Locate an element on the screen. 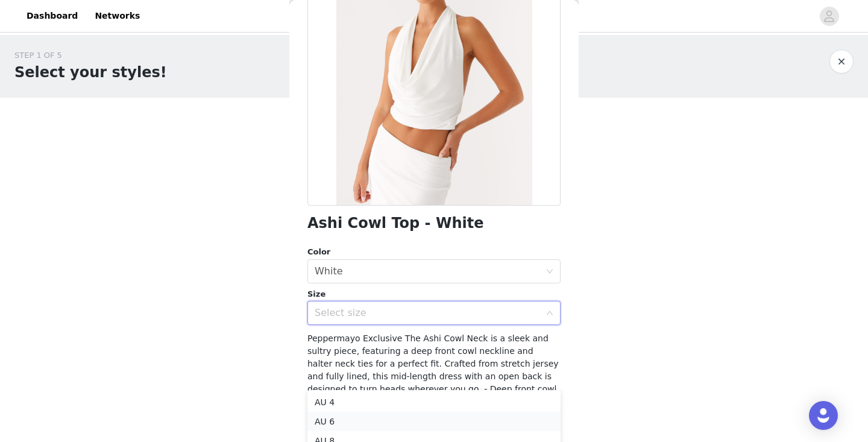 This screenshot has height=442, width=868. div: STEP 1 OF 5 is located at coordinates (90, 56).